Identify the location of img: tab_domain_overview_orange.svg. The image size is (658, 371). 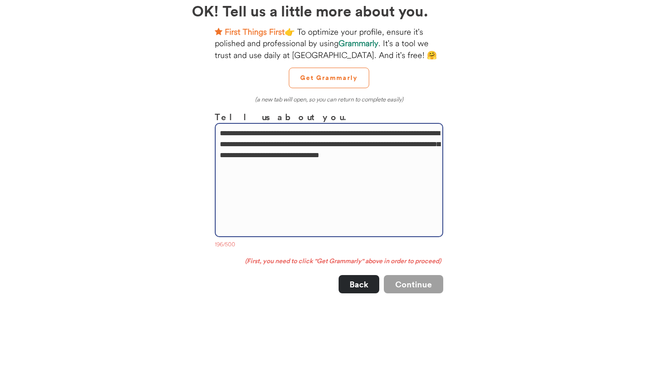
(42, 57).